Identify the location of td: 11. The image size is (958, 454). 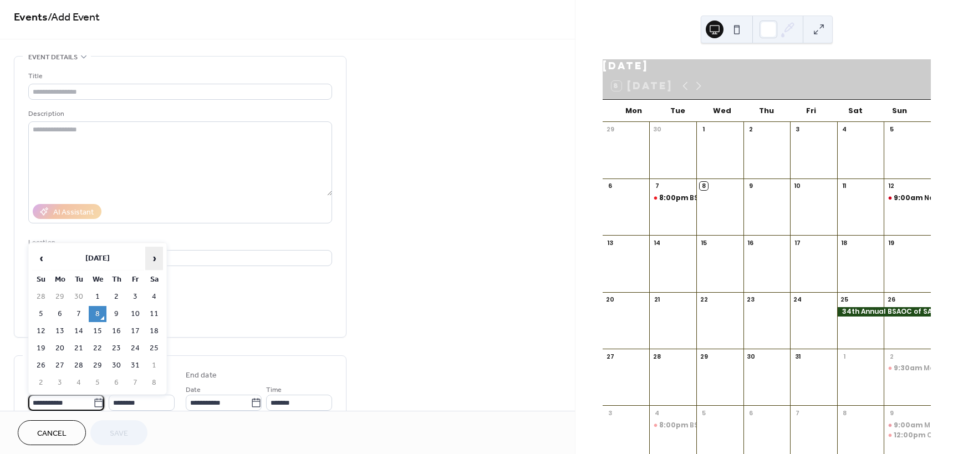
(154, 314).